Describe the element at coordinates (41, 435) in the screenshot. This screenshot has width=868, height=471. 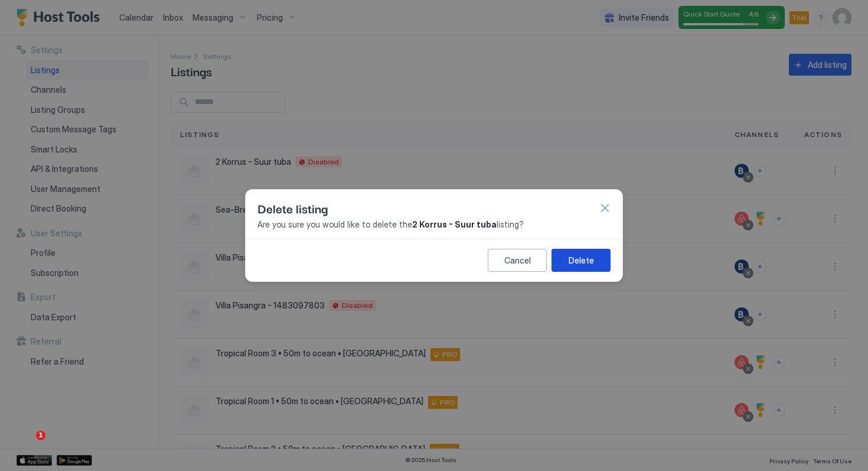
I see `span: 1` at that location.